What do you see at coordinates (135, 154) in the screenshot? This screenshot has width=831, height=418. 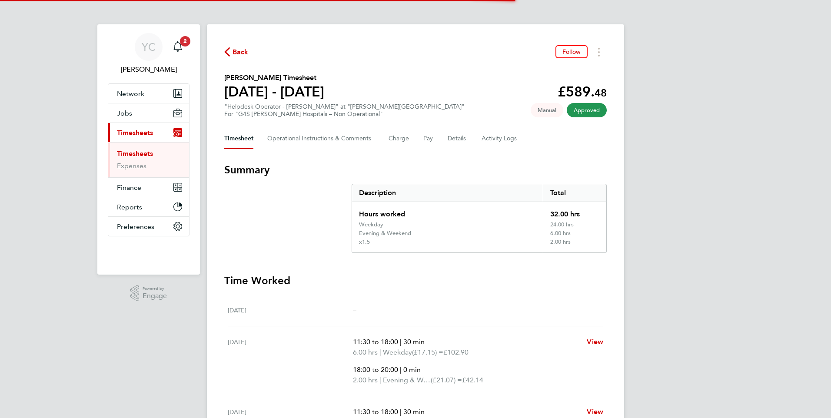 I see `a: Timesheets` at bounding box center [135, 154].